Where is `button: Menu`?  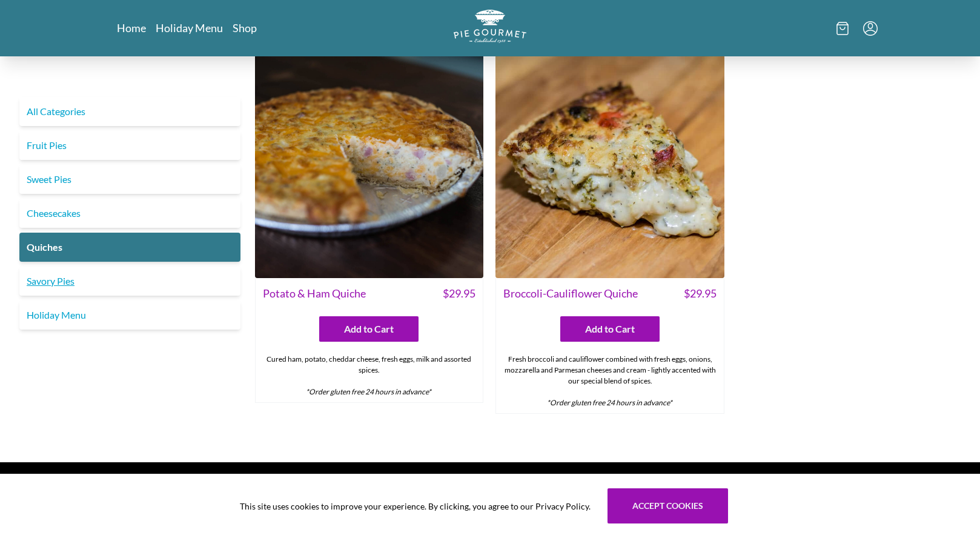 button: Menu is located at coordinates (870, 29).